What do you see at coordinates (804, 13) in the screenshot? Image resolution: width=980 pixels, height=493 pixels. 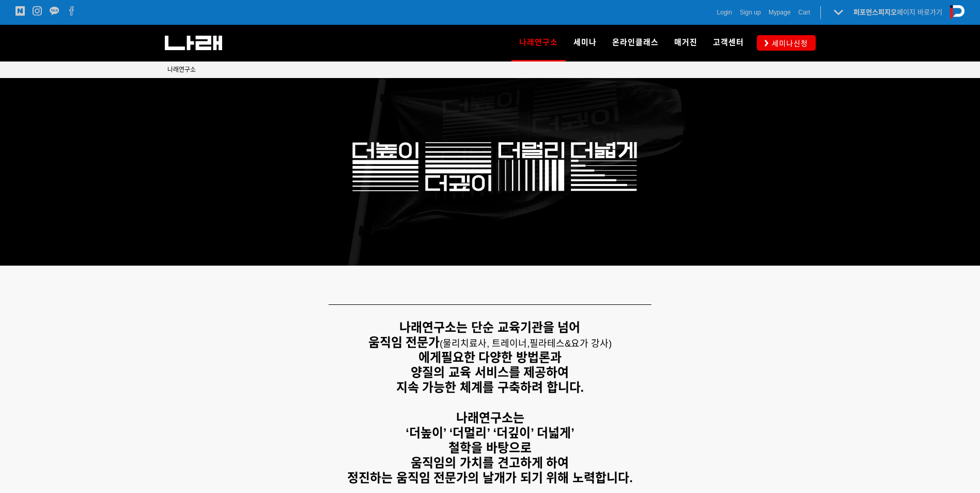 I see `span: Cart` at bounding box center [804, 13].